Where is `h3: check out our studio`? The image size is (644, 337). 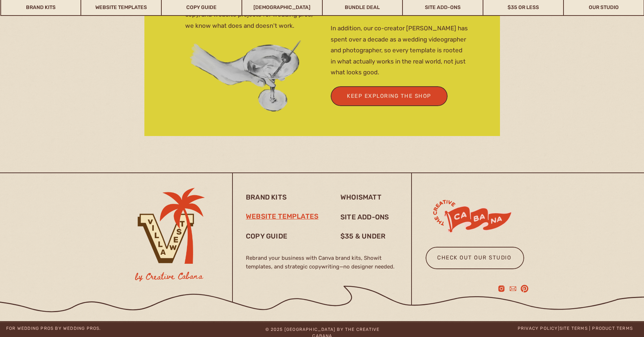 h3: check out our studio is located at coordinates (474, 261).